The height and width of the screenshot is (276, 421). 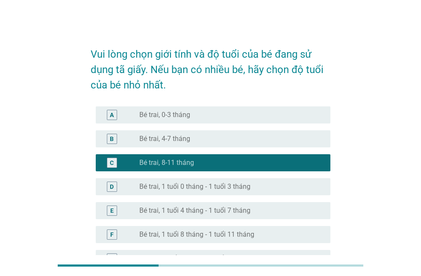 What do you see at coordinates (112, 210) in the screenshot?
I see `div: E` at bounding box center [112, 210].